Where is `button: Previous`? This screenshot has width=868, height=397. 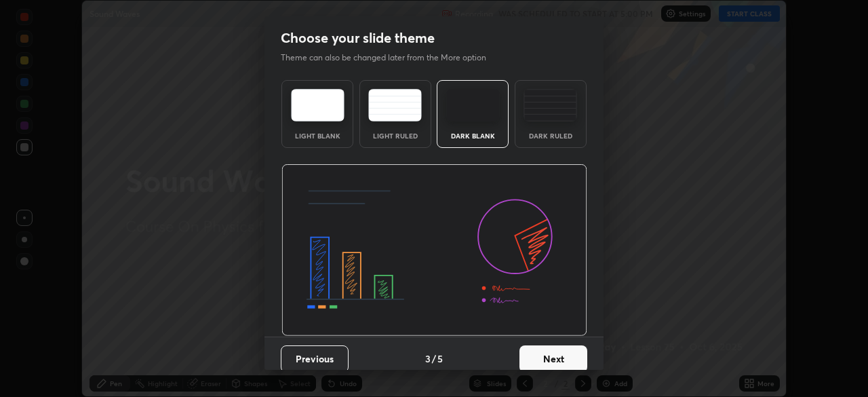
button: Previous is located at coordinates (314, 359).